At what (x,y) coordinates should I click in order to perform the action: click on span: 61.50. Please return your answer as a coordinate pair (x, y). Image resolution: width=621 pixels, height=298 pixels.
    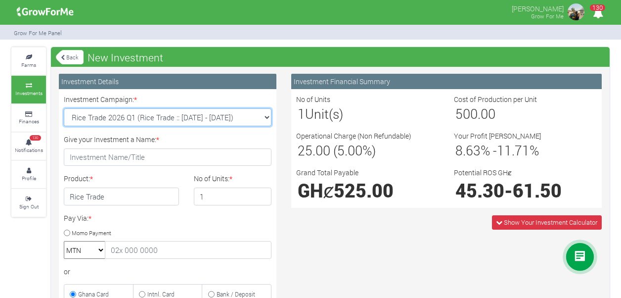
    Looking at the image, I should click on (537, 190).